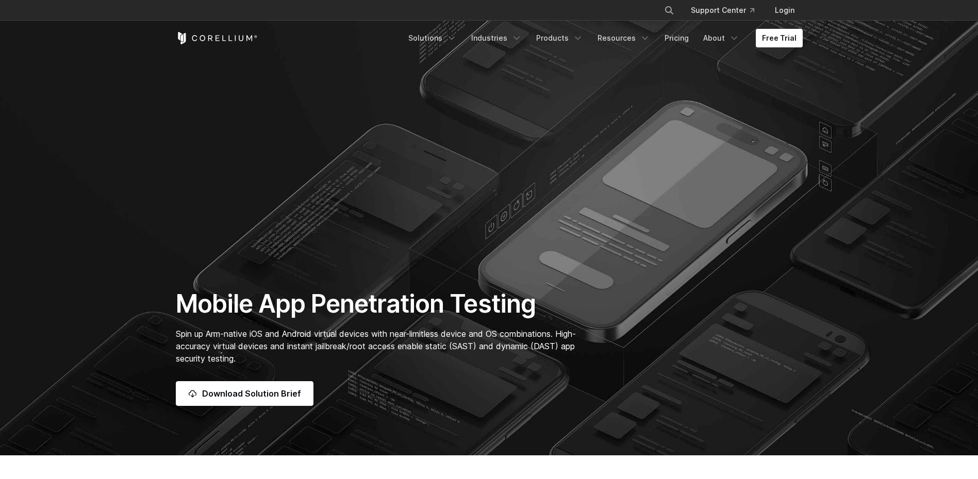 Image resolution: width=978 pixels, height=479 pixels. I want to click on a: Login, so click(784, 10).